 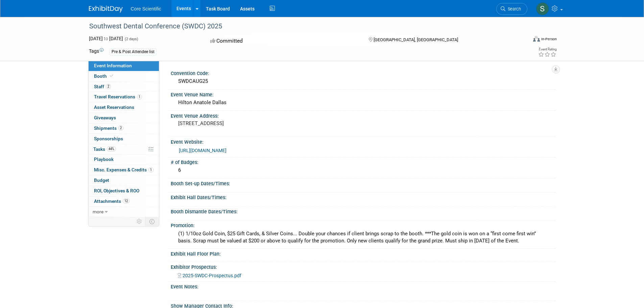 I want to click on span: Misc. Expenses & Credits, so click(x=124, y=169).